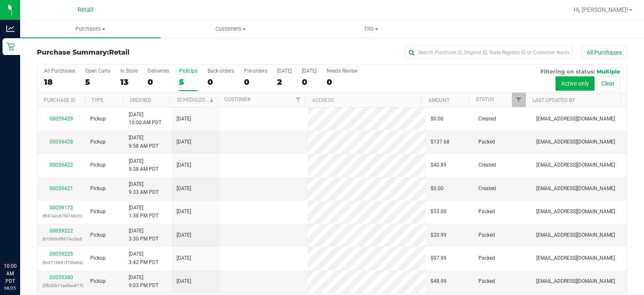 The height and width of the screenshot is (295, 644). Describe the element at coordinates (342, 71) in the screenshot. I see `div: Needs Review` at that location.